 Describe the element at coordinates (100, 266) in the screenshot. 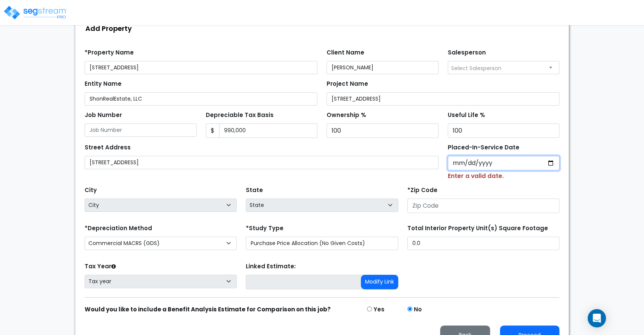

I see `label: Tax Year` at that location.